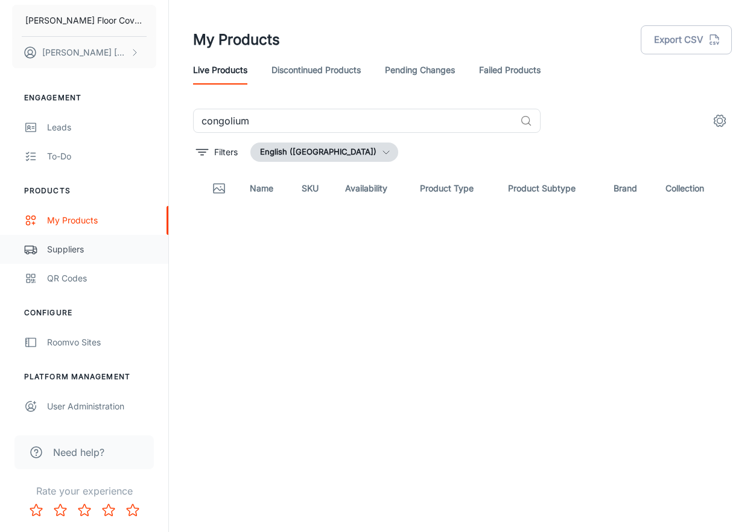  What do you see at coordinates (101, 342) in the screenshot?
I see `div: Roomvo Sites` at bounding box center [101, 342].